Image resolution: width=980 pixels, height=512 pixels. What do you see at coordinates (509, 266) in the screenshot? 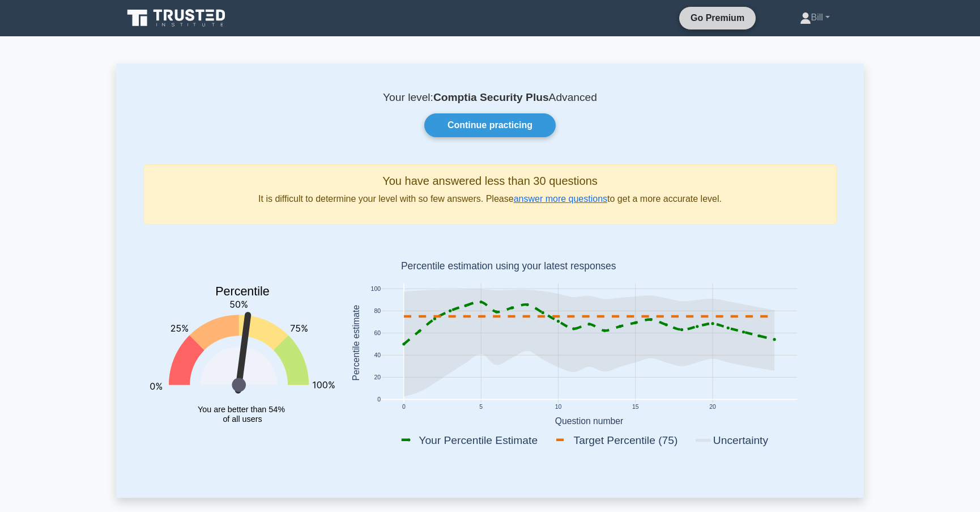
I see `text: Percentile estimation using your latest responses` at bounding box center [509, 266].